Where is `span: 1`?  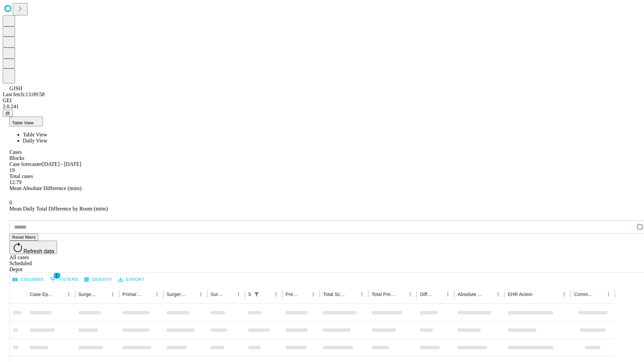
span: 1 is located at coordinates (57, 276).